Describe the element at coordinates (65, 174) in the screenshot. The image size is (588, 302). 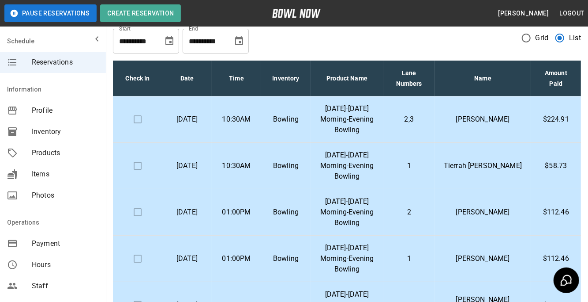
I see `span: Items` at that location.